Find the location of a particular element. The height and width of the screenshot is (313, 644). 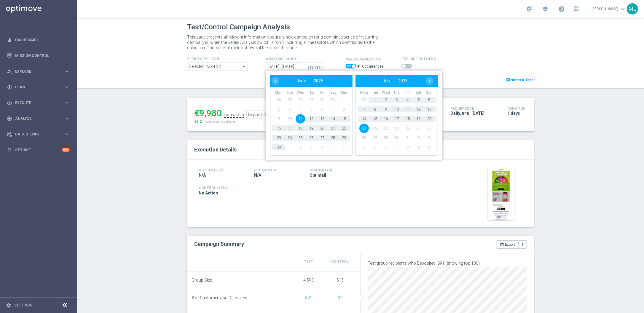

span: Test is located at coordinates (309, 262).